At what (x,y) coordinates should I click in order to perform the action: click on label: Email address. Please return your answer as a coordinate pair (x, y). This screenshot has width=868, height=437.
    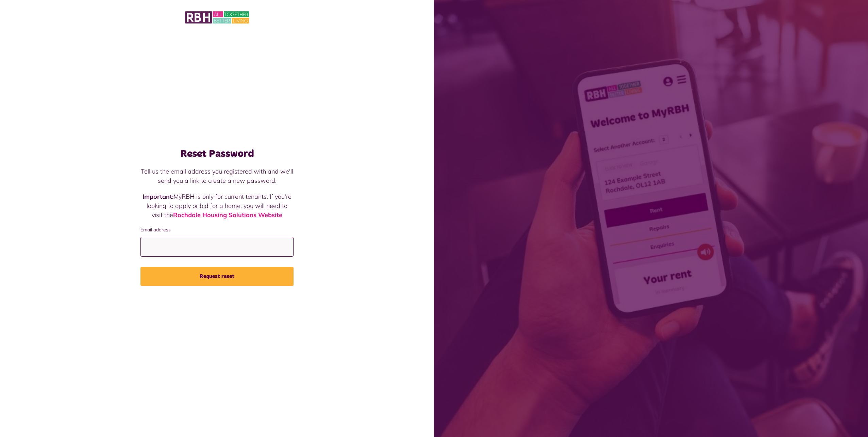
    Looking at the image, I should click on (217, 230).